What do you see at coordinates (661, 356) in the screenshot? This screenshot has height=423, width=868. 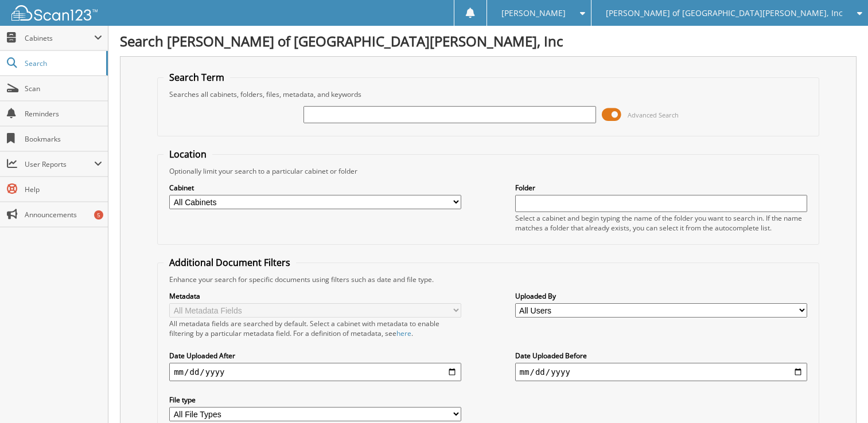 I see `label: Date Uploaded Before` at bounding box center [661, 356].